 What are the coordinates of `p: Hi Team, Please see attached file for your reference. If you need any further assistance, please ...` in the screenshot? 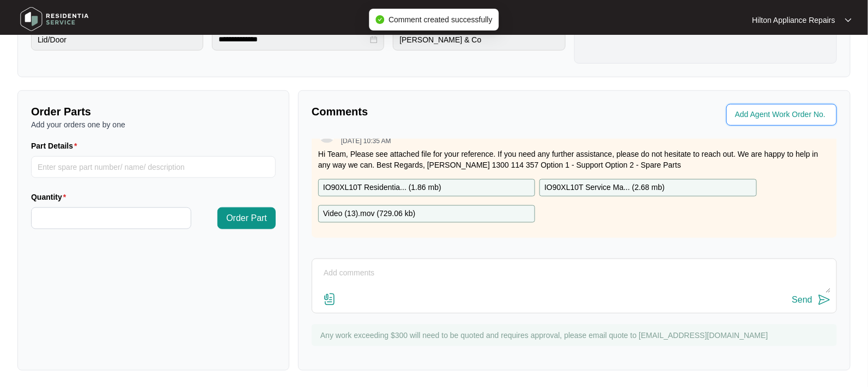 It's located at (574, 159).